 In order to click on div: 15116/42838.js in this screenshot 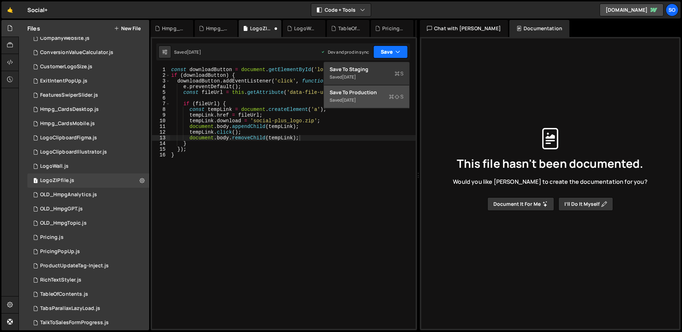, I will do `click(88, 152)`.